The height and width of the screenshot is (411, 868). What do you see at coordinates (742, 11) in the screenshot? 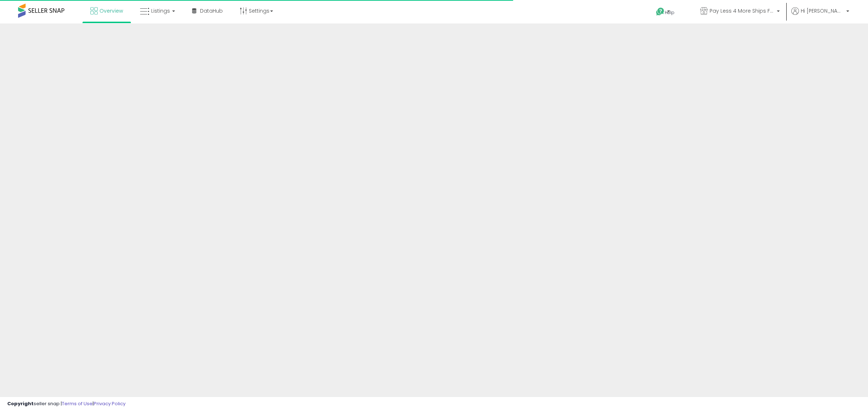
I see `span: Pay Less 4 More Ships Fast` at bounding box center [742, 11].